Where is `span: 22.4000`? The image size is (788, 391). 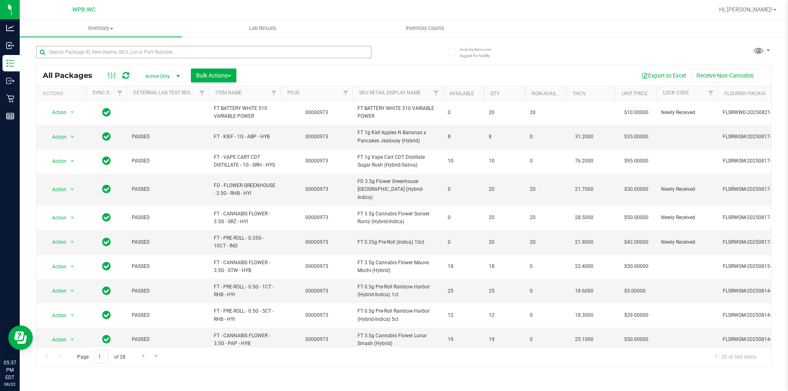
span: 22.4000 is located at coordinates (584, 266).